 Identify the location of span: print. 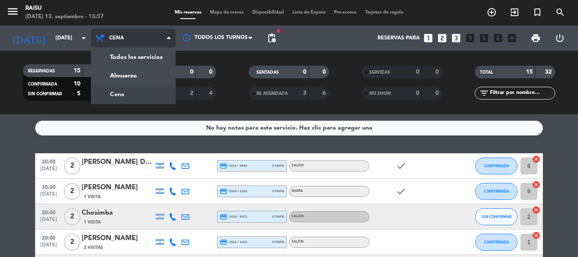
(536, 38).